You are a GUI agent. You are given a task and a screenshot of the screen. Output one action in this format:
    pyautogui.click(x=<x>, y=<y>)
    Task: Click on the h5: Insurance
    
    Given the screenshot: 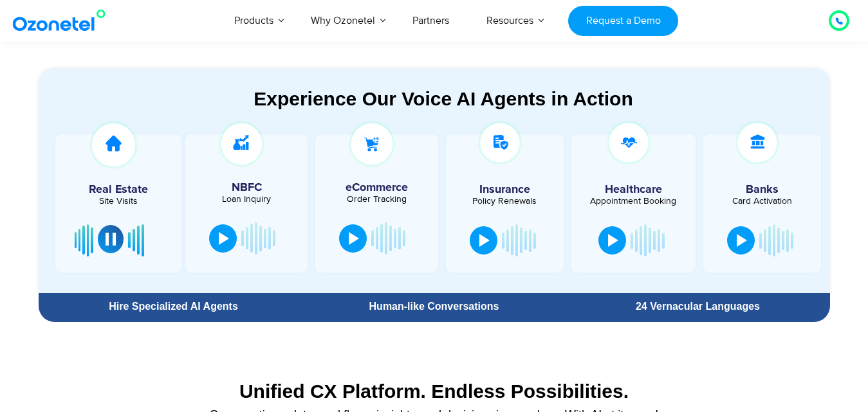 What is the action you would take?
    pyautogui.click(x=504, y=189)
    